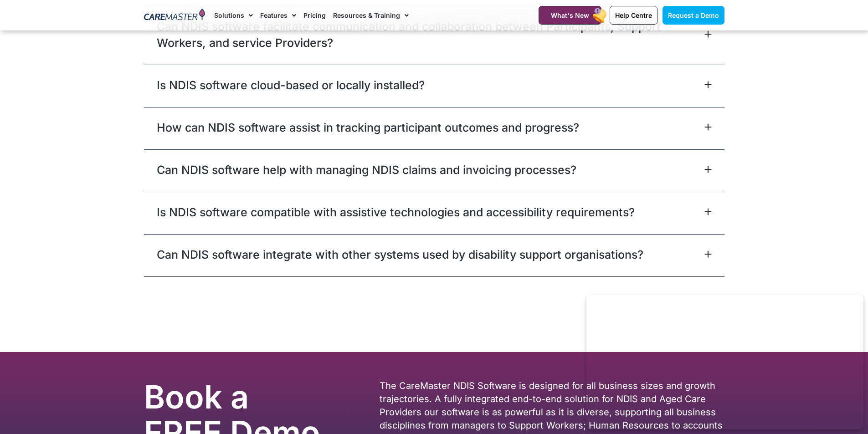 The width and height of the screenshot is (868, 434). Describe the element at coordinates (434, 128) in the screenshot. I see `div: How can NDIS software assist in tracking participant outcomes and progress?` at that location.